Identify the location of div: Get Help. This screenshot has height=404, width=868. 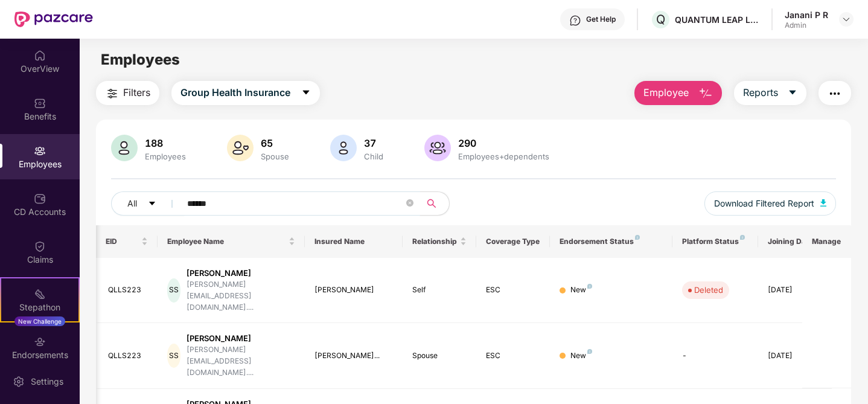
(601, 20).